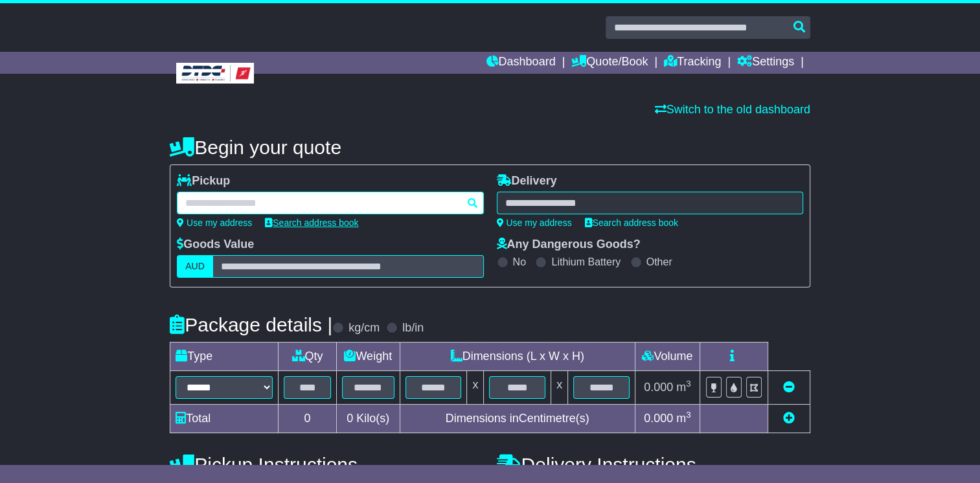  Describe the element at coordinates (307, 418) in the screenshot. I see `td: 0` at that location.